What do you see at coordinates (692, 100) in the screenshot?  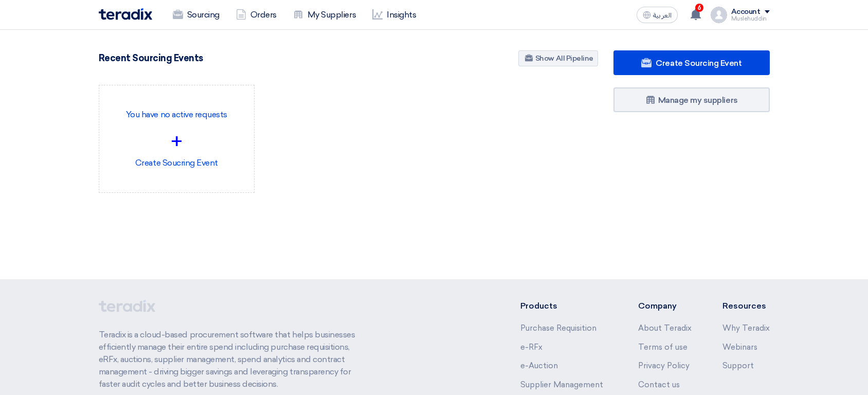 I see `a: Manage my suppliers` at bounding box center [692, 100].